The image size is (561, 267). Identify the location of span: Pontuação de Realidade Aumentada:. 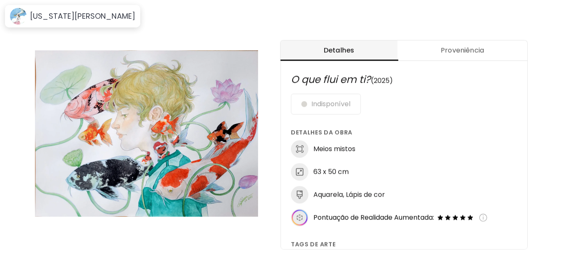
(374, 218).